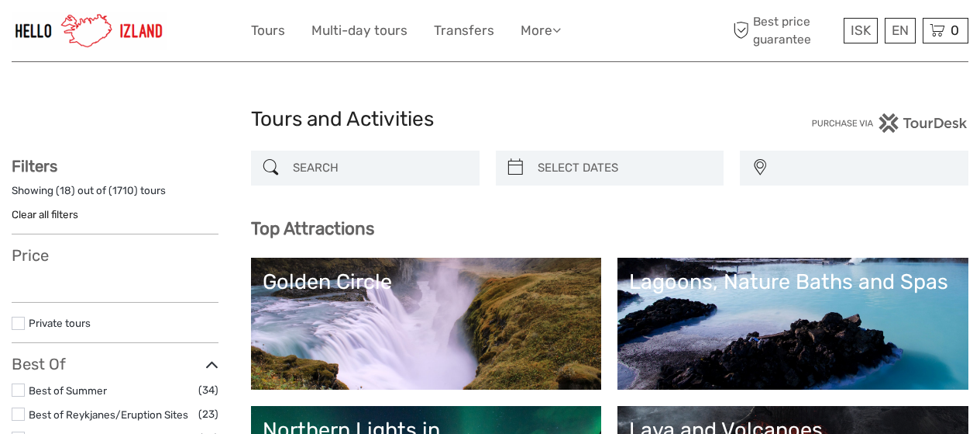 The width and height of the screenshot is (980, 434). What do you see at coordinates (900, 30) in the screenshot?
I see `div: EN` at bounding box center [900, 30].